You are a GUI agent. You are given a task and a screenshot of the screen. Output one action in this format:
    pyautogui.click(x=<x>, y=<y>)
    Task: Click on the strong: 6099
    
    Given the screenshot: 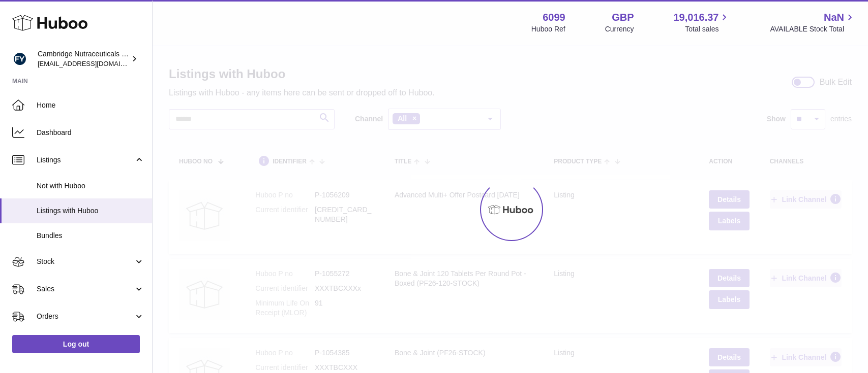 What is the action you would take?
    pyautogui.click(x=554, y=18)
    